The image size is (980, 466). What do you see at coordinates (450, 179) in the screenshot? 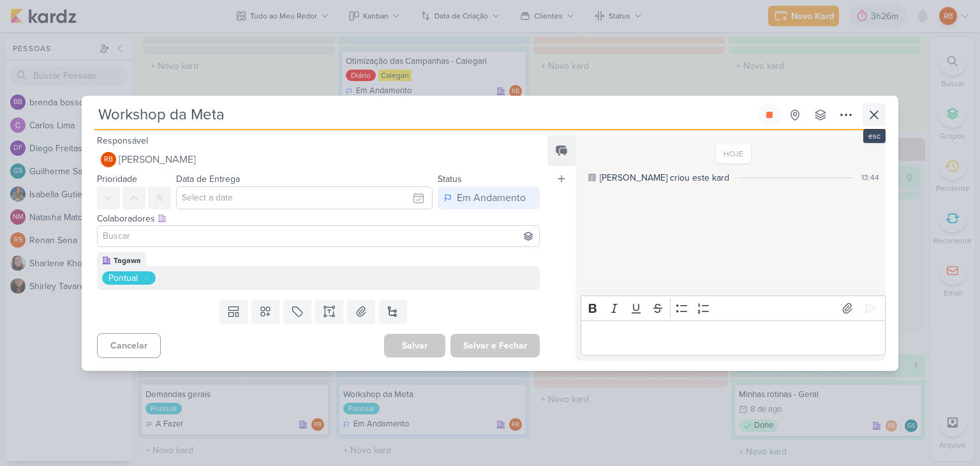
I see `label: Status` at bounding box center [450, 179].